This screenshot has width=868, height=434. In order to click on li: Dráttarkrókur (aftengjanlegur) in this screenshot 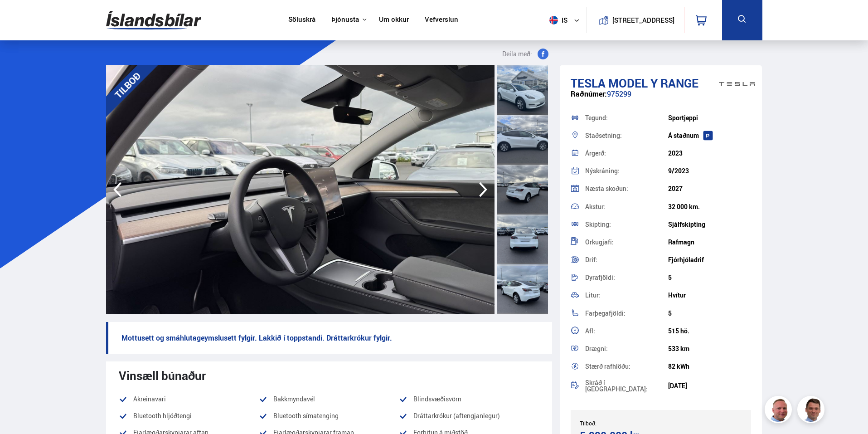, I will do `click(469, 416)`.